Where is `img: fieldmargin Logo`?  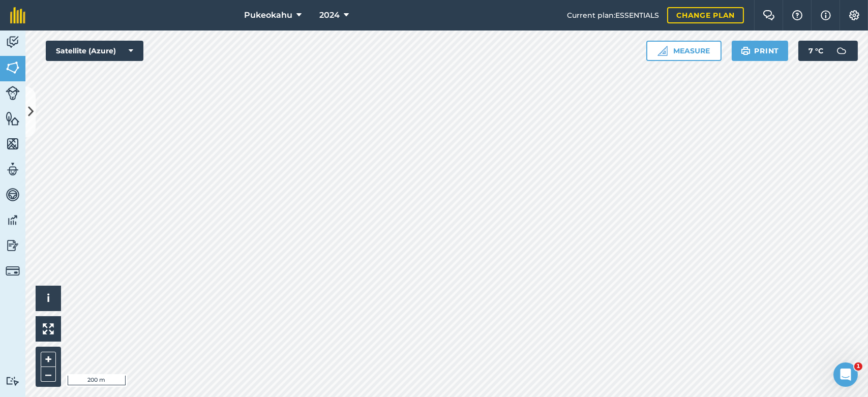 img: fieldmargin Logo is located at coordinates (18, 16).